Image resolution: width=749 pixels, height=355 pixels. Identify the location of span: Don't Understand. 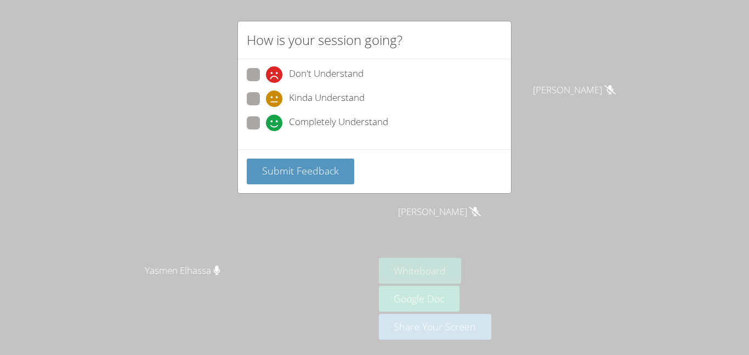
(326, 75).